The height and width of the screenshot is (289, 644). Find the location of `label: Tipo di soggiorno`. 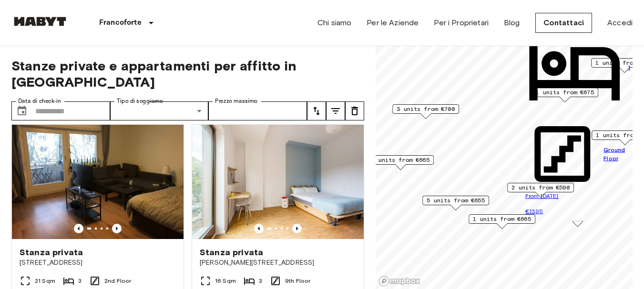

label: Tipo di soggiorno is located at coordinates (140, 101).